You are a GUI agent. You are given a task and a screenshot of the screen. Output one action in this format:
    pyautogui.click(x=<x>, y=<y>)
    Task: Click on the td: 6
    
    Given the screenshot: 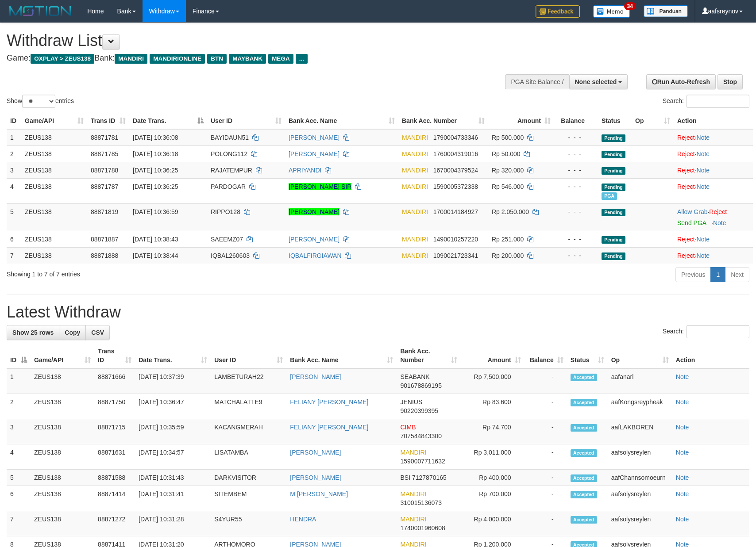 What is the action you would take?
    pyautogui.click(x=14, y=239)
    